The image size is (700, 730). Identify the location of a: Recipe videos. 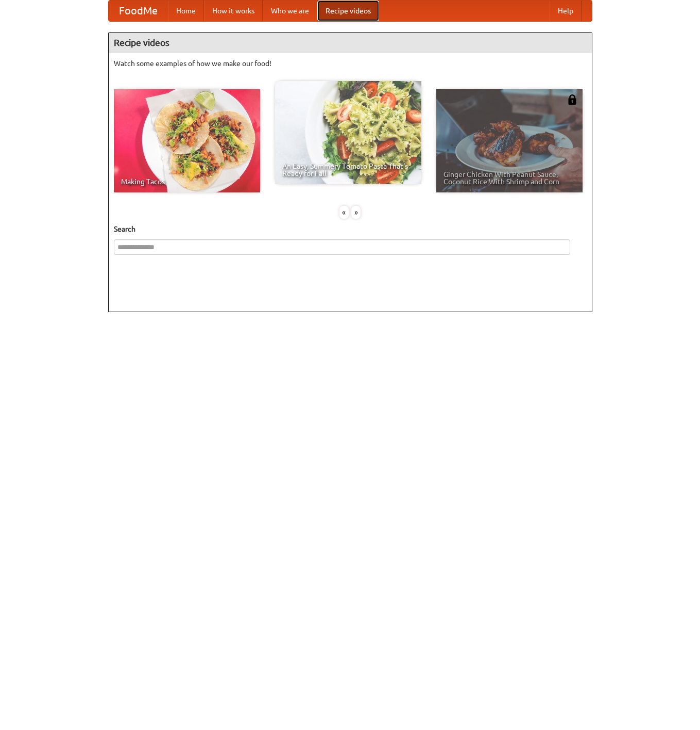
(348, 10).